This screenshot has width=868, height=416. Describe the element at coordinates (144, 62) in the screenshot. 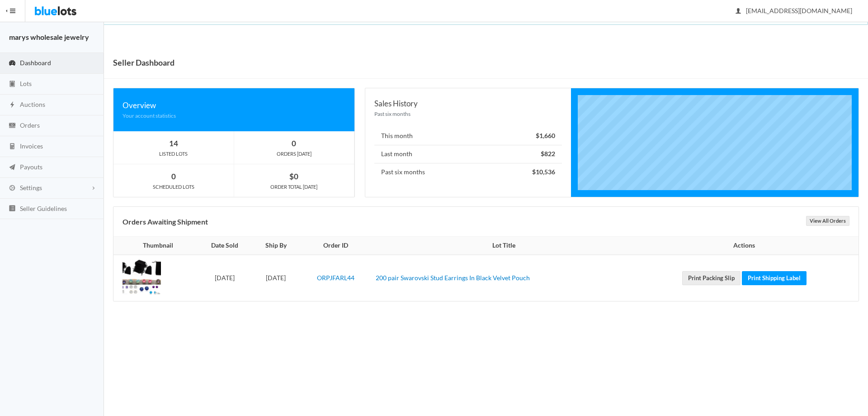

I see `h1: Seller Dashboard` at that location.